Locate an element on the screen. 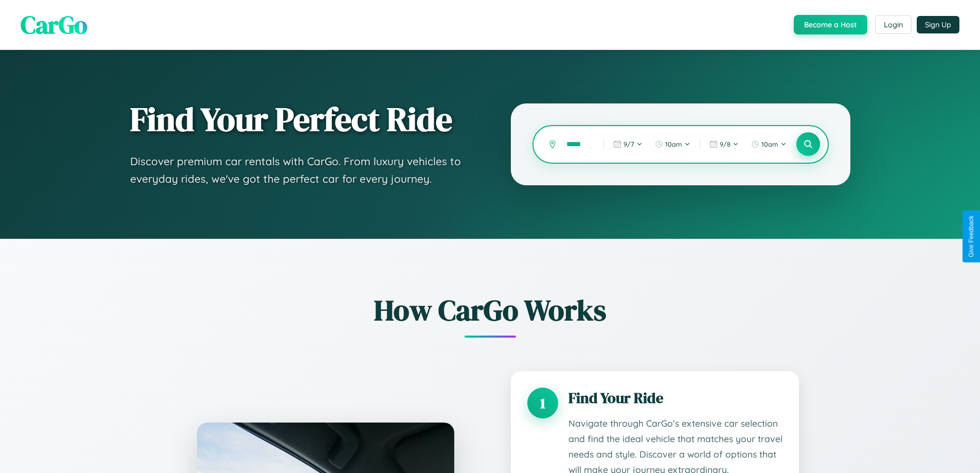 Image resolution: width=980 pixels, height=473 pixels. div: 1 is located at coordinates (543, 403).